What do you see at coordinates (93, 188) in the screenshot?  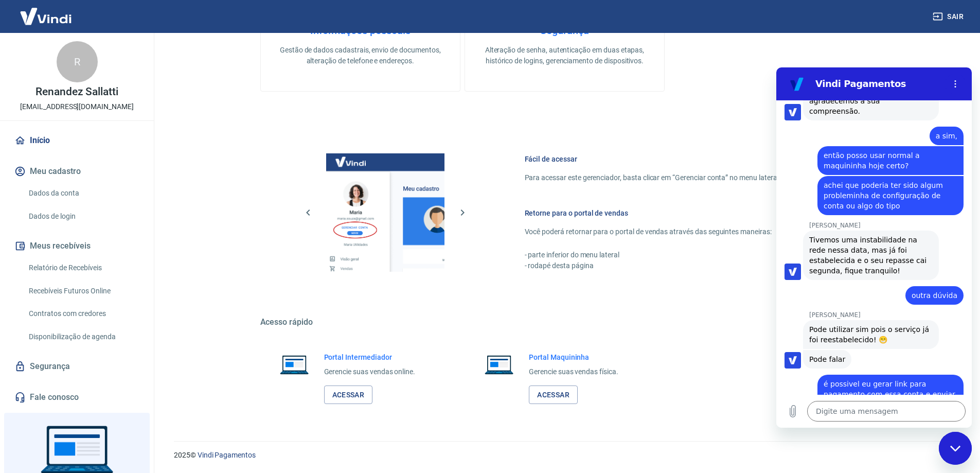 I see `span: Tivemos uma instabilidade na rede nessa data, mas já foi estabelecida e o seu repasse cai segunda...` at bounding box center [93, 188].